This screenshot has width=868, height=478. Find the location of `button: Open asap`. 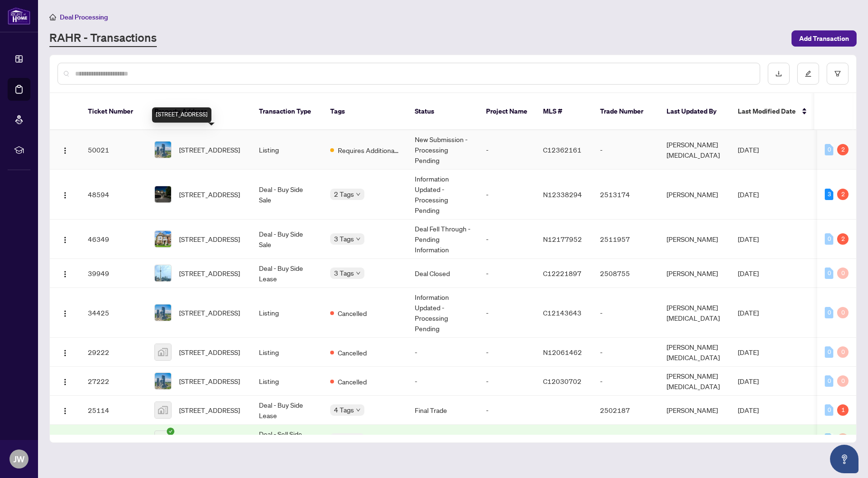

button: Open asap is located at coordinates (845, 459).